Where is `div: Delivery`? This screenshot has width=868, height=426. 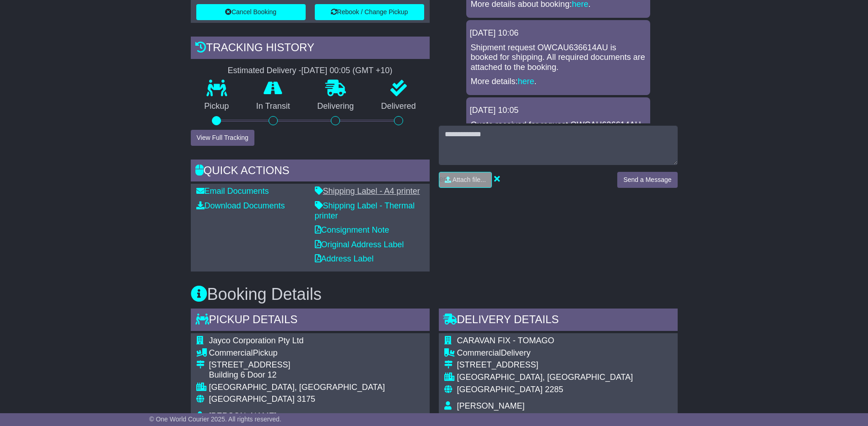
div: Delivery is located at coordinates (545, 353).